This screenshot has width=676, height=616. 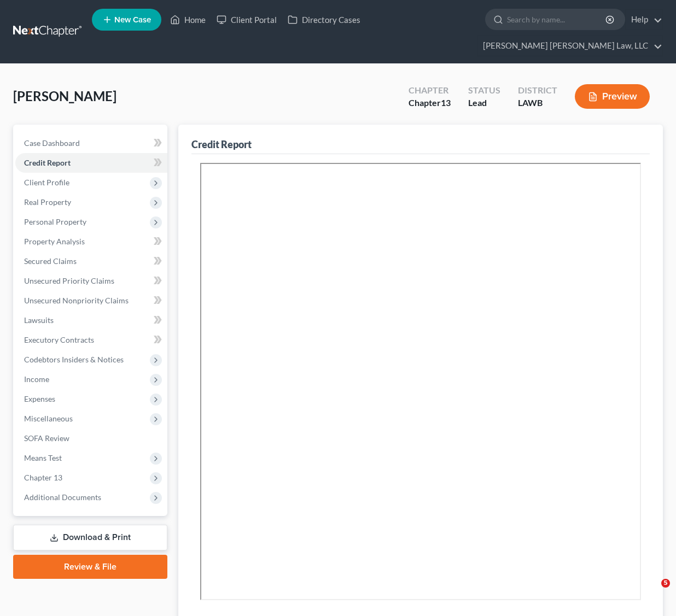 What do you see at coordinates (50, 261) in the screenshot?
I see `span: Secured Claims` at bounding box center [50, 261].